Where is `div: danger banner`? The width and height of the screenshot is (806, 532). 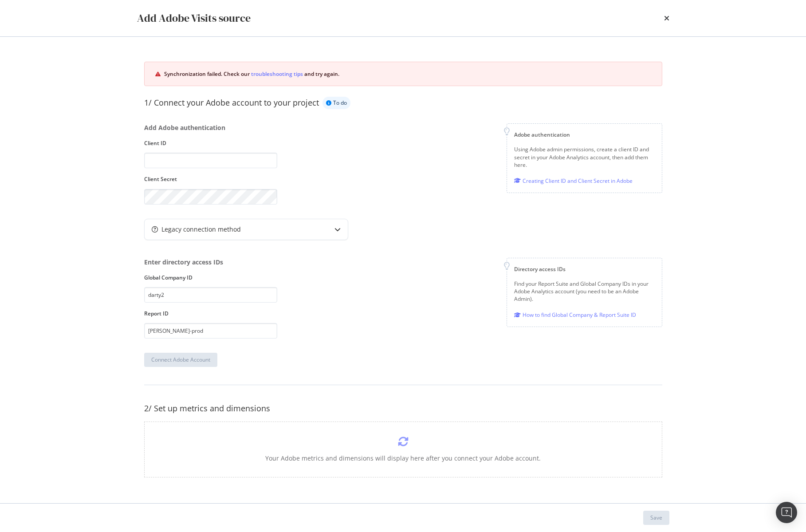 div: danger banner is located at coordinates (403, 74).